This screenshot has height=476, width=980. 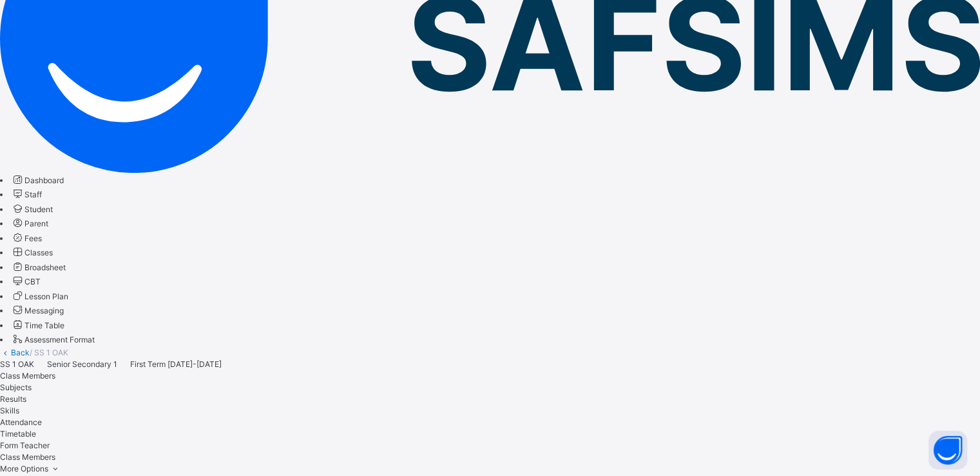 I want to click on span: Staff, so click(x=33, y=194).